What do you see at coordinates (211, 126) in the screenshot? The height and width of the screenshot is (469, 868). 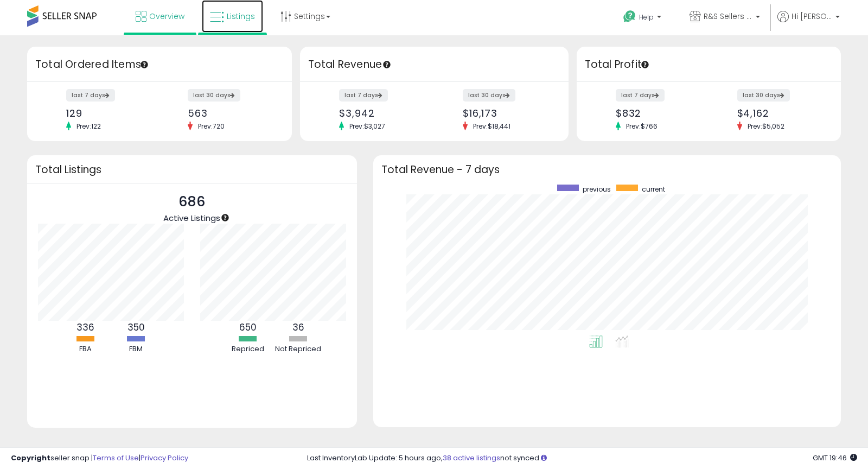 I see `span: Prev: 720` at bounding box center [211, 126].